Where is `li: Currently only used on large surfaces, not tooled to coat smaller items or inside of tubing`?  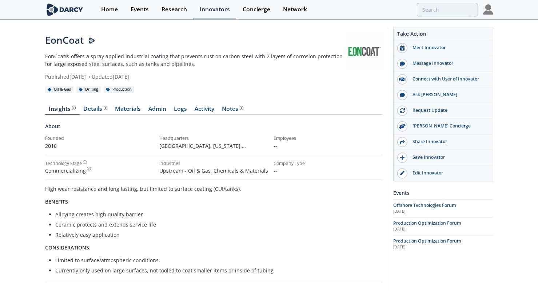 li: Currently only used on large surfaces, not tooled to coat smaller items or inside of tubing is located at coordinates (217, 270).